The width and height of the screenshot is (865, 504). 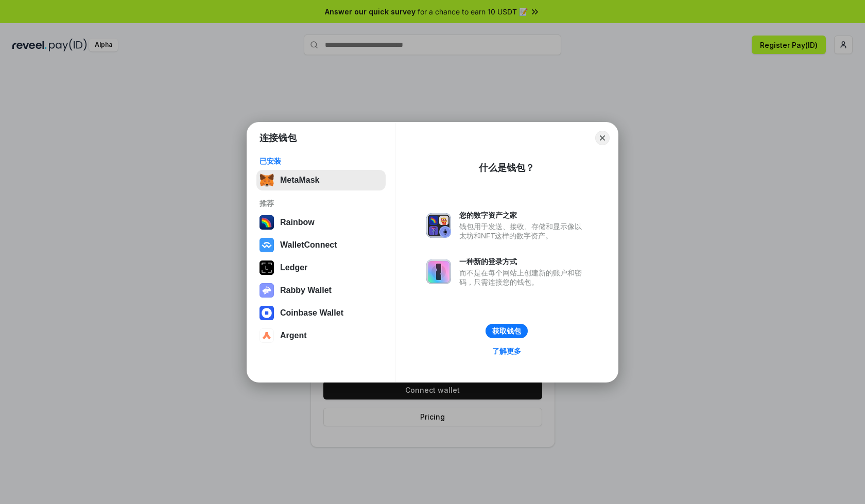 What do you see at coordinates (321, 204) in the screenshot?
I see `div: 推荐` at bounding box center [321, 204].